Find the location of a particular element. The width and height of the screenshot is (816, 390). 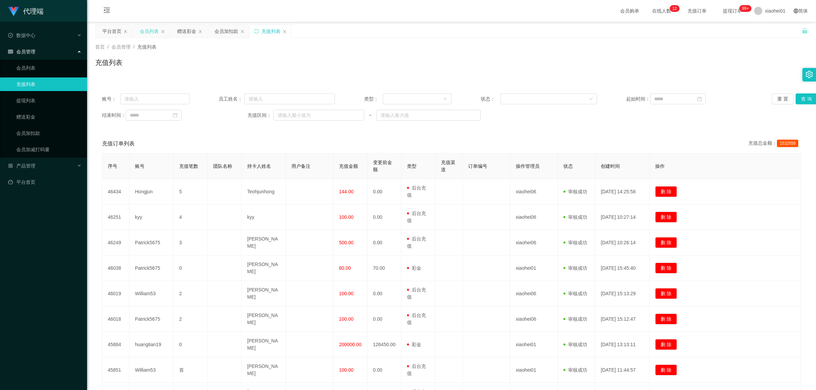

span: 会员管理 is located at coordinates (22, 52).